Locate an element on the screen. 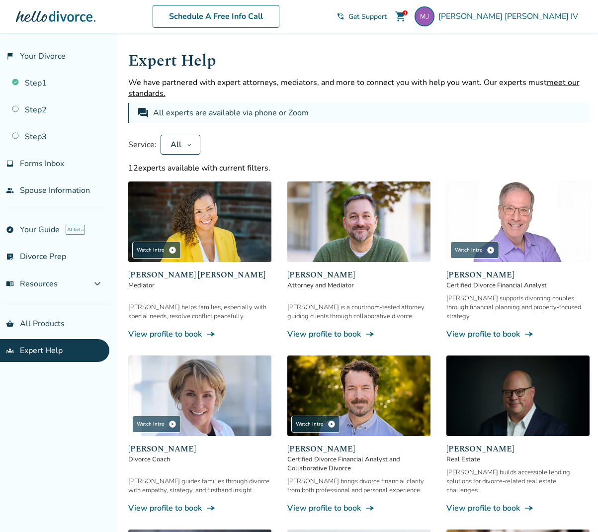 The image size is (598, 532). span: Attorney and Mediator is located at coordinates (359, 285).